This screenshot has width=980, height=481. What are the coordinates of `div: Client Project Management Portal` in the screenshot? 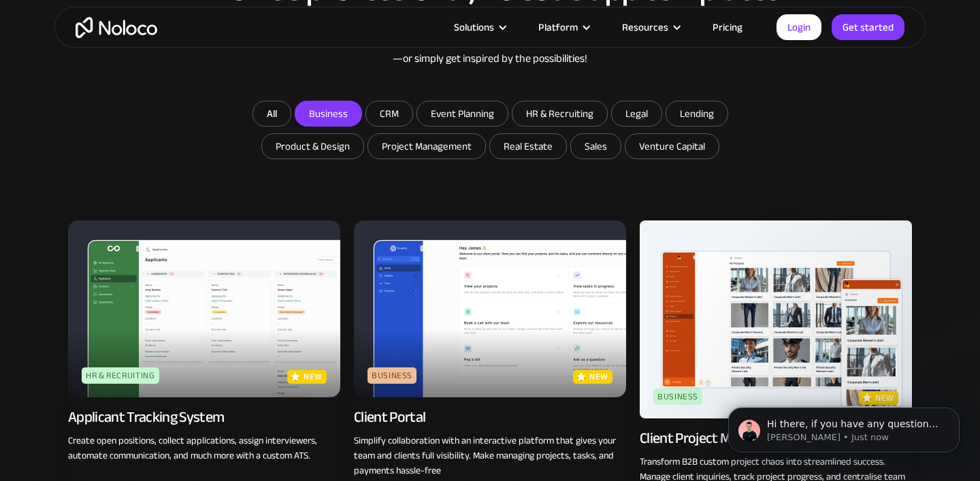 It's located at (739, 438).